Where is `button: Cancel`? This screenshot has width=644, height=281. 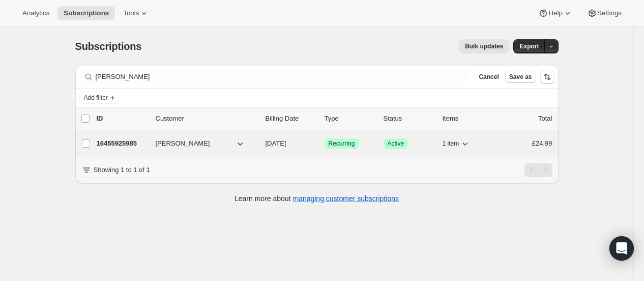 button: Cancel is located at coordinates (488, 77).